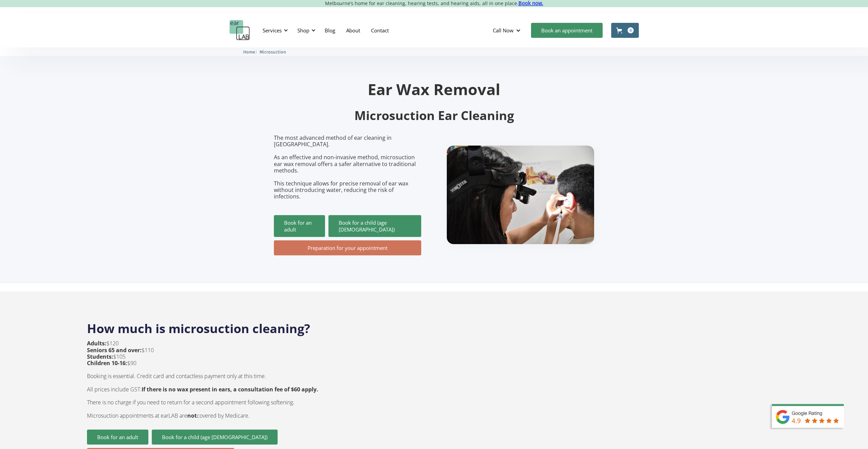 Image resolution: width=868 pixels, height=449 pixels. What do you see at coordinates (240, 30) in the screenshot?
I see `a: home` at bounding box center [240, 30].